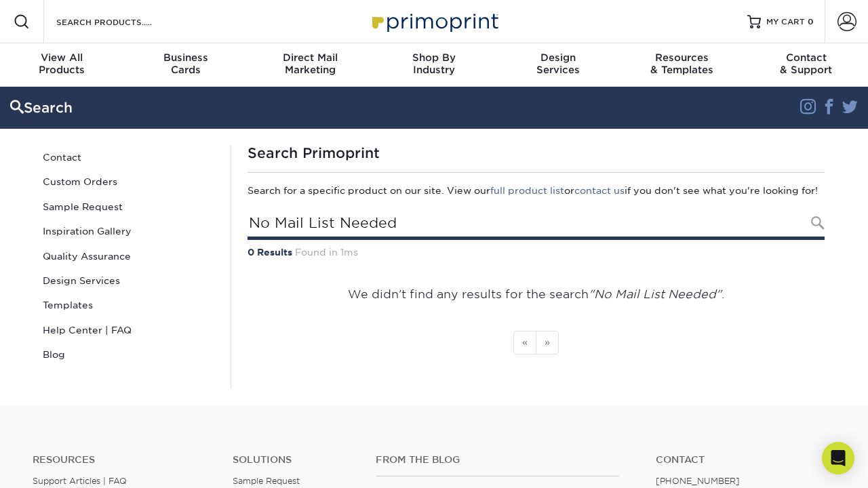 This screenshot has width=868, height=488. I want to click on a: BusinessCards, so click(186, 65).